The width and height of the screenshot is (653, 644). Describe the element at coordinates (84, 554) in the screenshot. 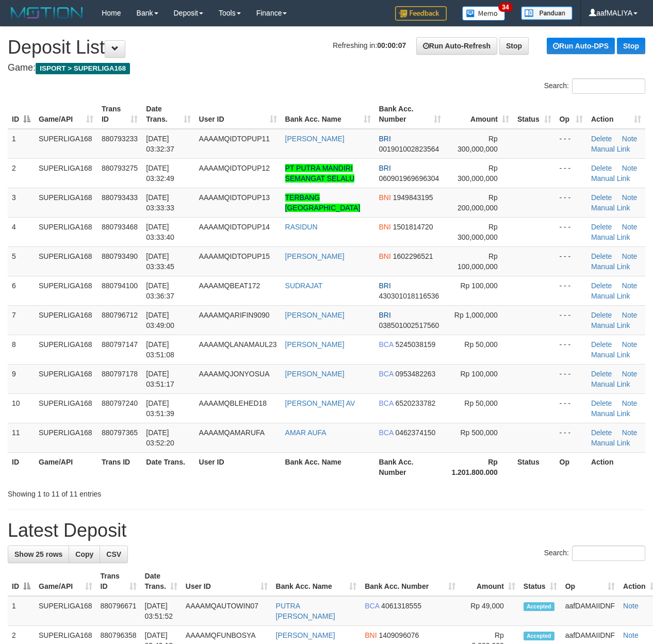

I see `a: Copy` at that location.